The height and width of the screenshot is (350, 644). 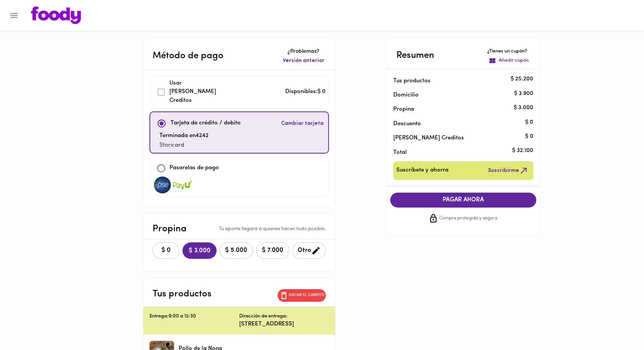 What do you see at coordinates (415, 56) in the screenshot?
I see `p: Resumen` at bounding box center [415, 56].